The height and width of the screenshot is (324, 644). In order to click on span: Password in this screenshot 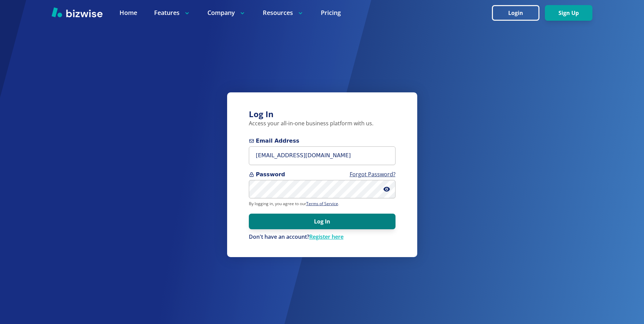, I will do `click(322, 175)`.